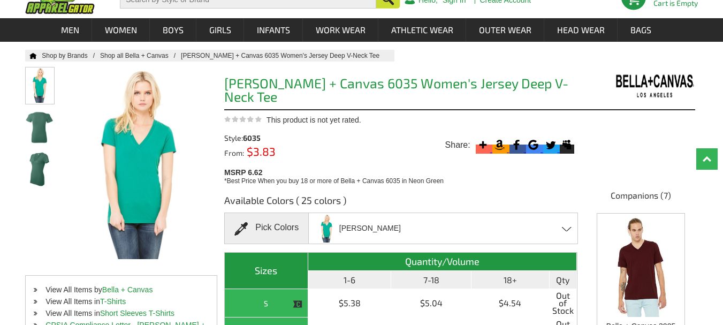 The image size is (723, 325). I want to click on svg: Twitter, so click(550, 144).